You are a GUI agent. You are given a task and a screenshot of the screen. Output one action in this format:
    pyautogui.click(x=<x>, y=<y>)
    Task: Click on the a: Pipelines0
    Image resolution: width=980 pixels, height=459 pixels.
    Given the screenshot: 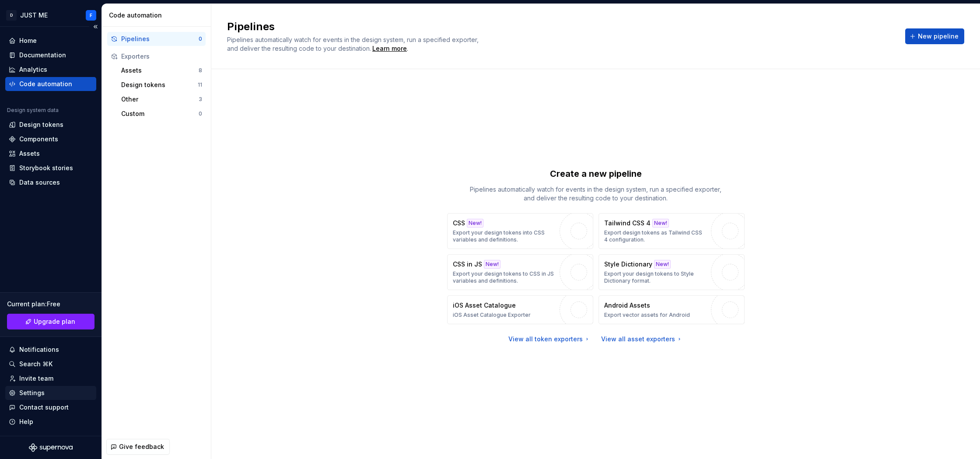 What is the action you would take?
    pyautogui.click(x=156, y=39)
    